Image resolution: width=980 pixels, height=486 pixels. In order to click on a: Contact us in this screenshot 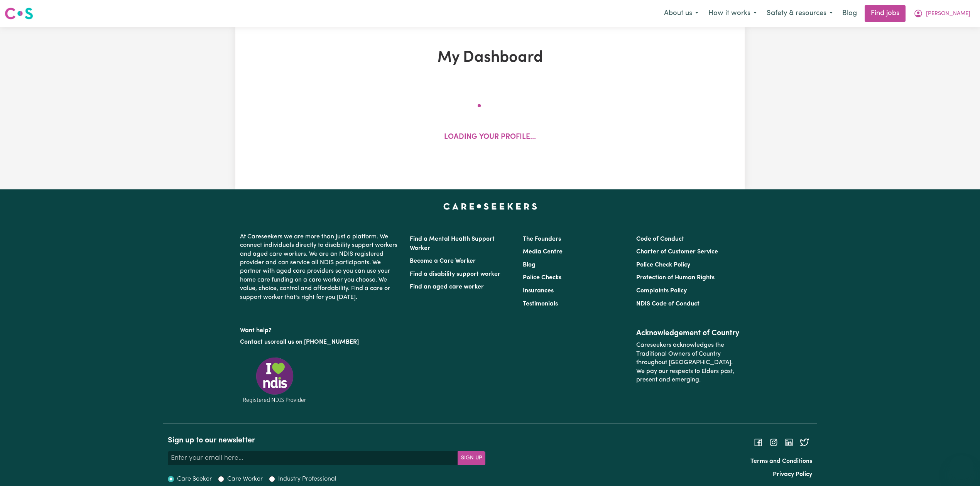, I will do `click(255, 342)`.